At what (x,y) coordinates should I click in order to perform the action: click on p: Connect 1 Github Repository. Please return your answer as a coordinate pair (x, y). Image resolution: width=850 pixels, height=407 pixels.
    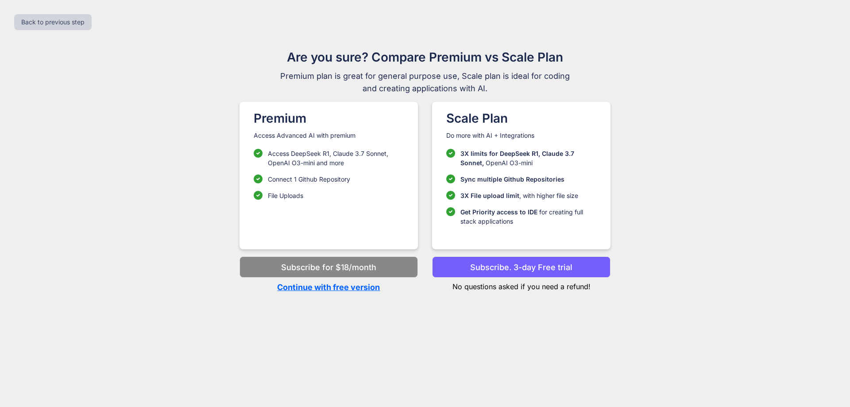
    Looking at the image, I should click on (309, 179).